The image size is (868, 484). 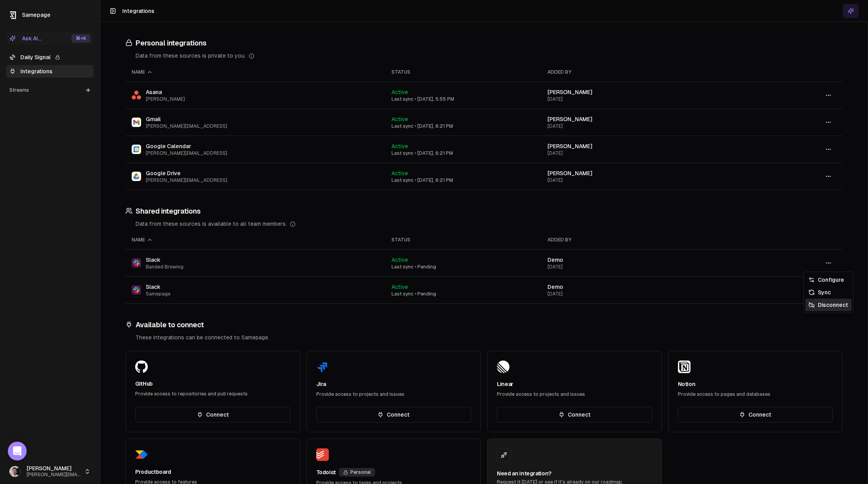 I want to click on img: Jira, so click(x=323, y=367).